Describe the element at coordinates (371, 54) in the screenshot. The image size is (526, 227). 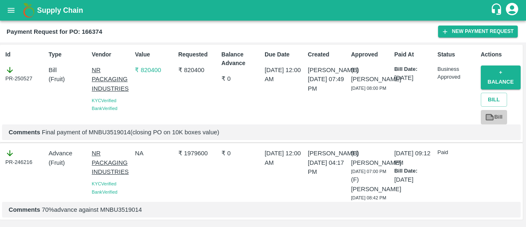
I see `p: Approved` at that location.